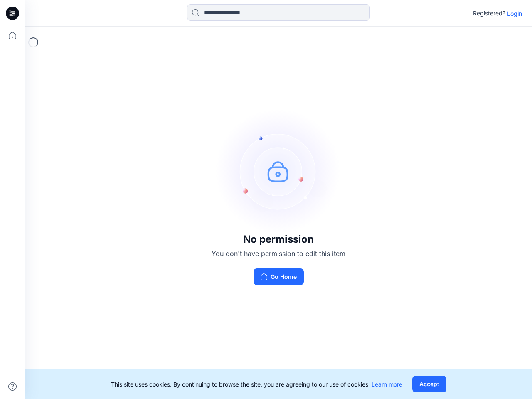 The height and width of the screenshot is (399, 532). Describe the element at coordinates (429, 384) in the screenshot. I see `button: Accept` at that location.